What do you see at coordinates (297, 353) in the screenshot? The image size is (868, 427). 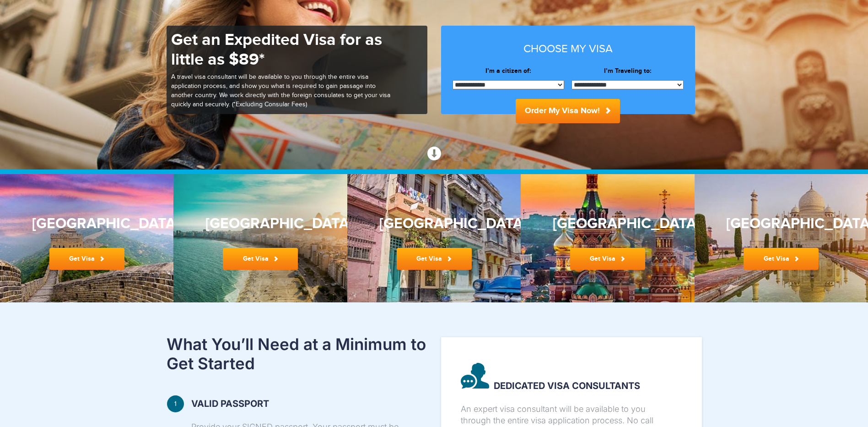 I see `h2: What You’ll Need at a Minimum to Get Started` at bounding box center [297, 353].